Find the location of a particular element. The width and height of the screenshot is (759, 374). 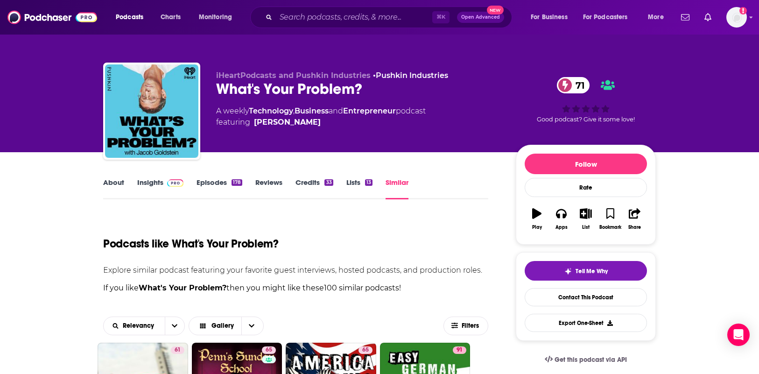

span: featuring is located at coordinates (321, 122).